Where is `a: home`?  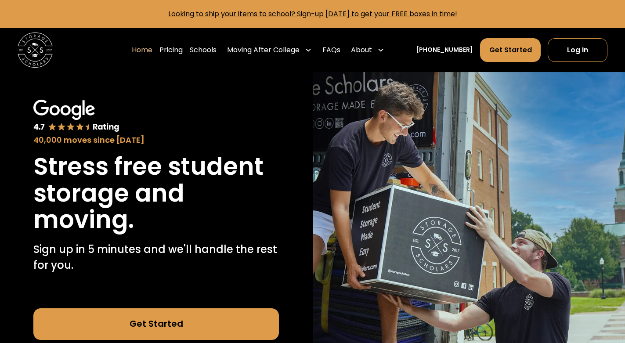 a: home is located at coordinates (35, 50).